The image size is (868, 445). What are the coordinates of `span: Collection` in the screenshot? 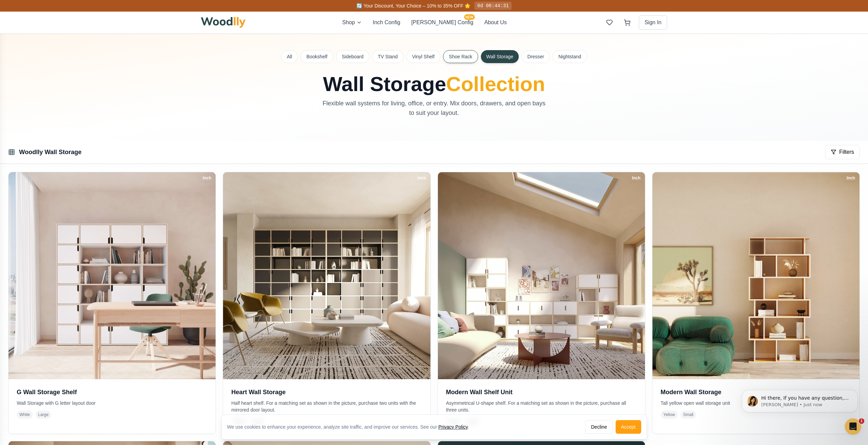 It's located at (496, 84).